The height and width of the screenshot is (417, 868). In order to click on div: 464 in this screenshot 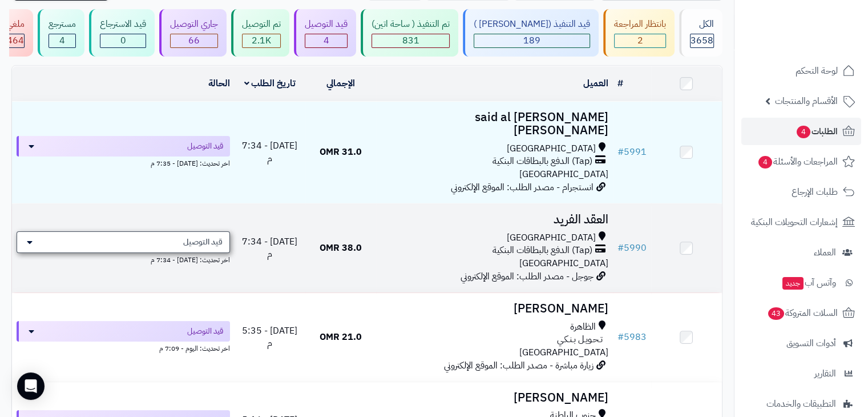, I will do `click(15, 40)`.